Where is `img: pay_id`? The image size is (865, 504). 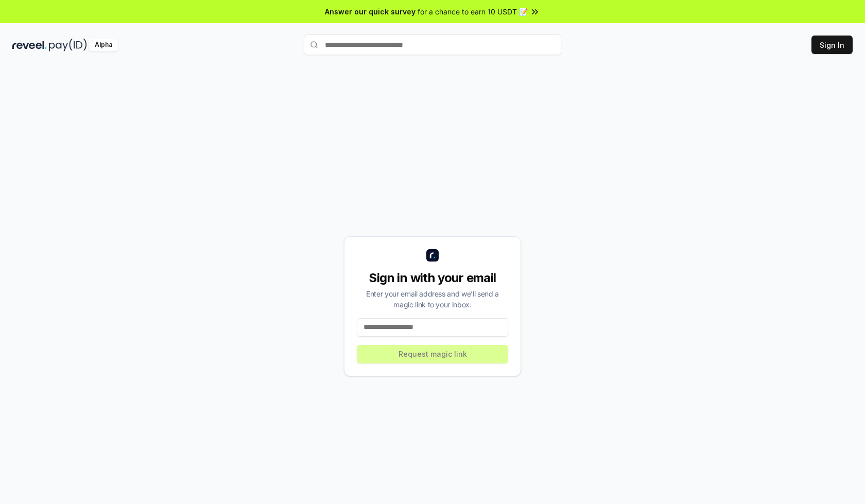
img: pay_id is located at coordinates (68, 45).